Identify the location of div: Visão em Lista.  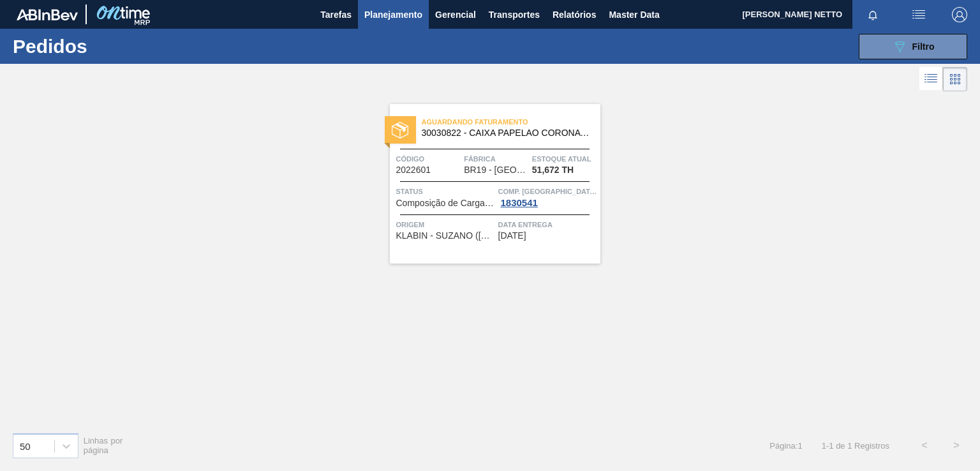
(931, 79).